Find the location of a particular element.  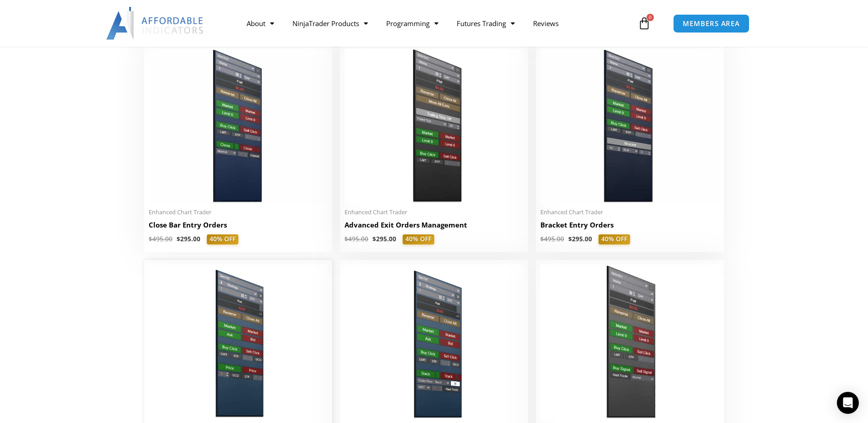

a: MEMBERS AREA is located at coordinates (711, 24).